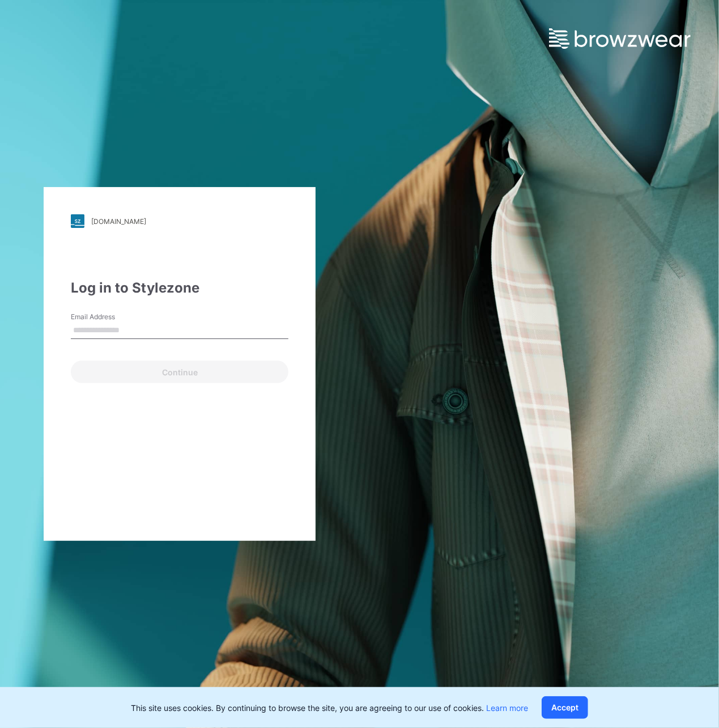 This screenshot has width=719, height=728. Describe the element at coordinates (620, 39) in the screenshot. I see `img: browzwear-logo.e42bd6dac1945053ebaf764b6aa21510.svg` at that location.